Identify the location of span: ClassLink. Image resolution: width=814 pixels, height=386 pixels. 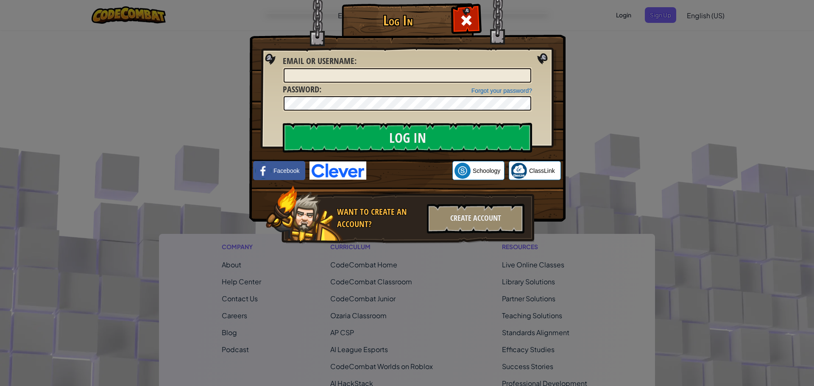
(542, 171).